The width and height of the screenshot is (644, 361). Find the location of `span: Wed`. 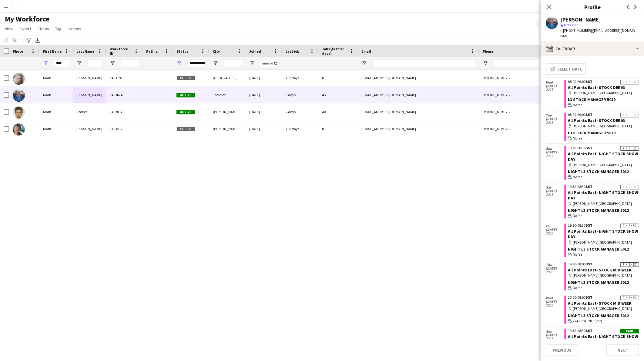

span: Wed is located at coordinates (555, 82).